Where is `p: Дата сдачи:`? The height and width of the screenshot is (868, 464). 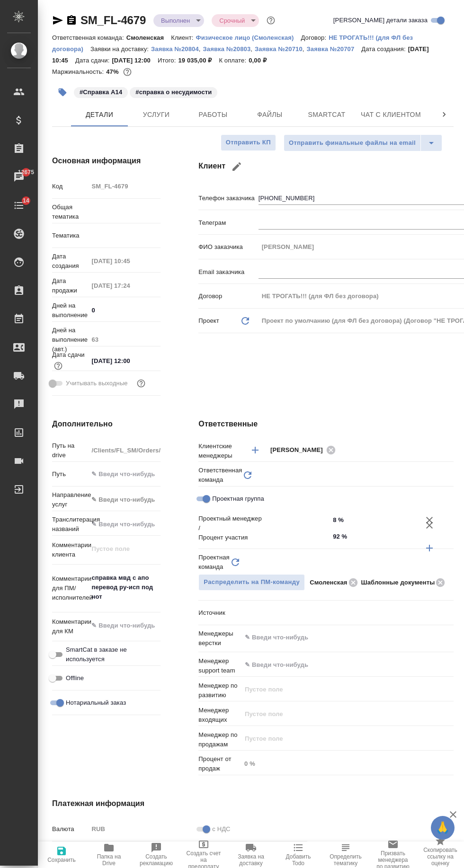
p: Дата сдачи: is located at coordinates (93, 60).